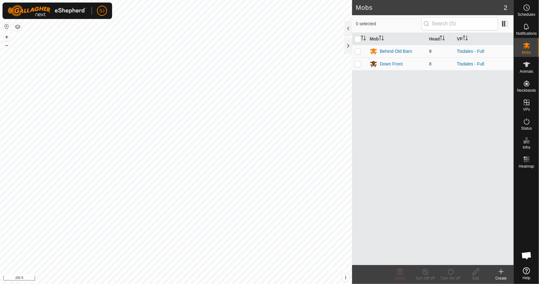  What do you see at coordinates (527, 90) in the screenshot?
I see `span: Neckbands` at bounding box center [527, 90].